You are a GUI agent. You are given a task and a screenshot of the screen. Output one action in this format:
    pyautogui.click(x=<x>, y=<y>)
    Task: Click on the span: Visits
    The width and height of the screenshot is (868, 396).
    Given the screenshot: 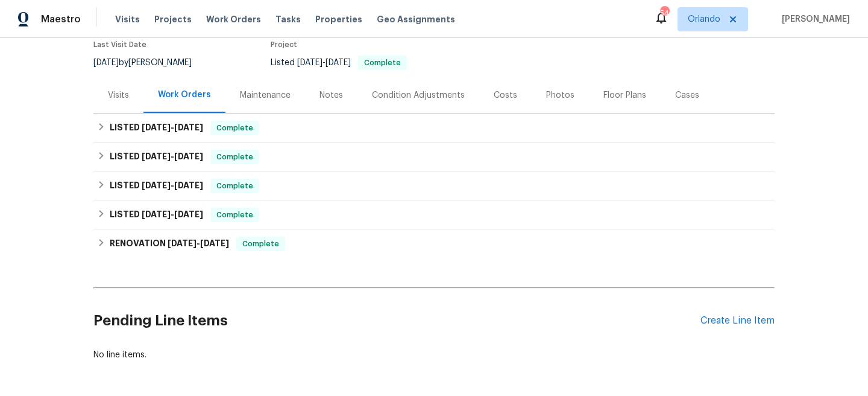 What is the action you would take?
    pyautogui.click(x=127, y=19)
    